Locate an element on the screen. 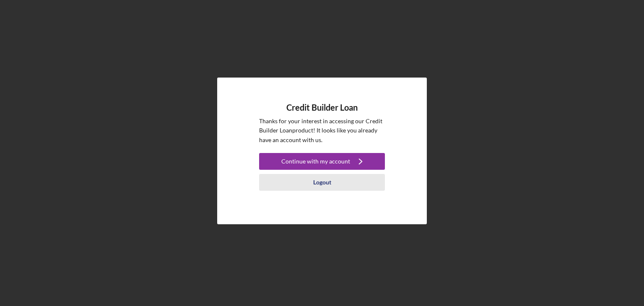  p: Thanks for your interest in accessing our Credit Builder Loan product! It looks like you already ... is located at coordinates (322, 131).